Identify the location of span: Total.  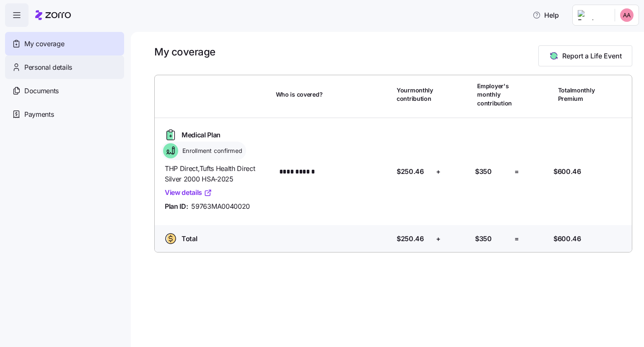
(189, 239).